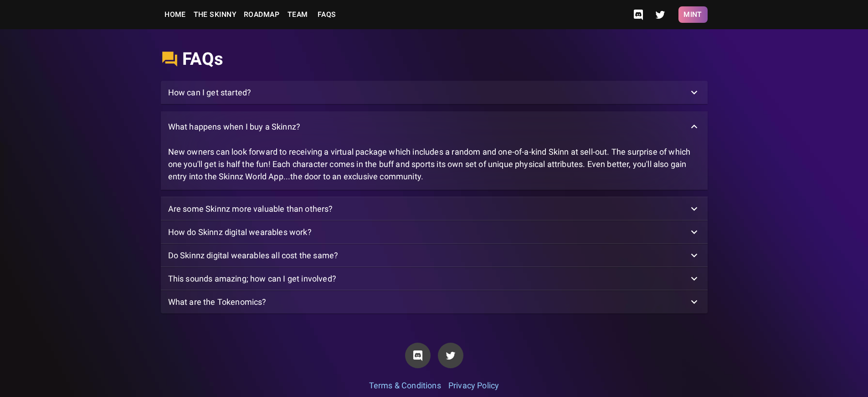  Describe the element at coordinates (203, 59) in the screenshot. I see `h4: FAQs` at that location.